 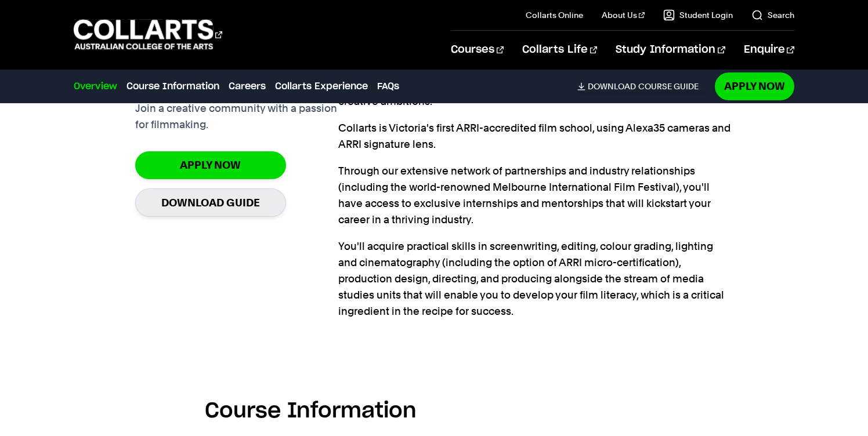 What do you see at coordinates (559, 50) in the screenshot?
I see `a: Collarts Life` at bounding box center [559, 50].